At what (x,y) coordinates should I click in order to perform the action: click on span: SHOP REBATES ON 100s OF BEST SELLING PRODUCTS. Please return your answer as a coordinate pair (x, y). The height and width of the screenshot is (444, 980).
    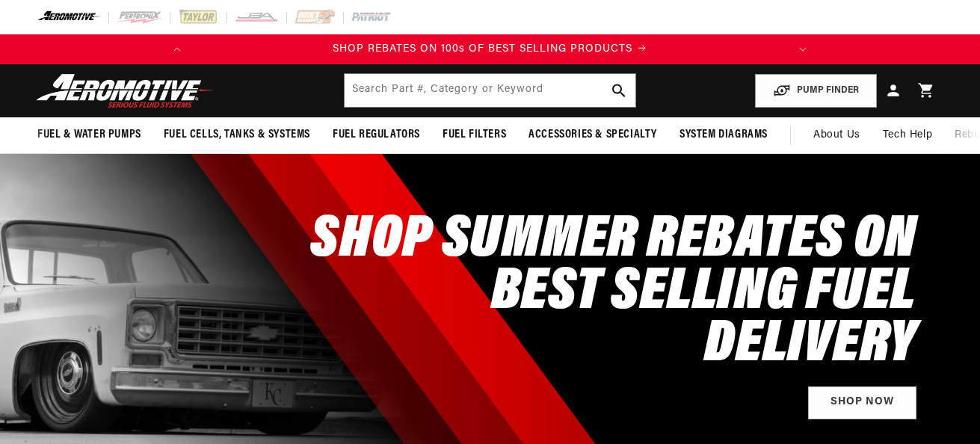
    Looking at the image, I should click on (482, 49).